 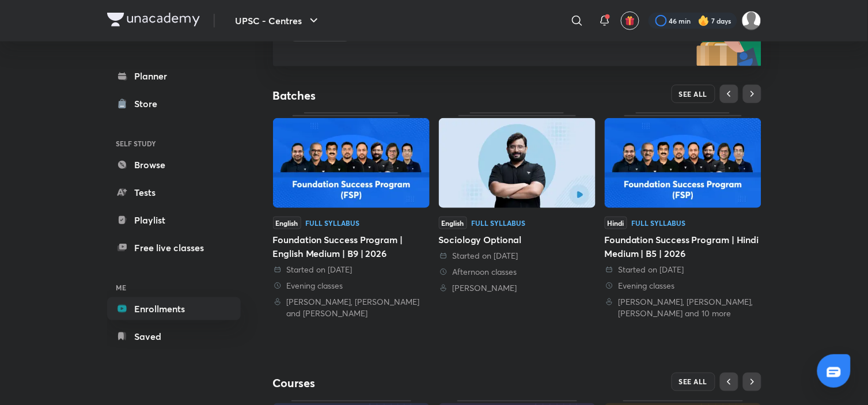 What do you see at coordinates (174, 104) in the screenshot?
I see `a: Store` at bounding box center [174, 104].